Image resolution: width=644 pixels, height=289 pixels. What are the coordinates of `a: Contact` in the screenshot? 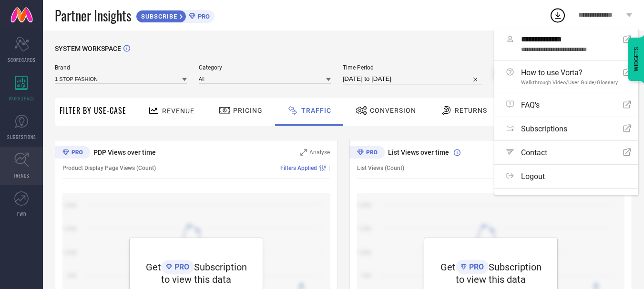 It's located at (566, 153).